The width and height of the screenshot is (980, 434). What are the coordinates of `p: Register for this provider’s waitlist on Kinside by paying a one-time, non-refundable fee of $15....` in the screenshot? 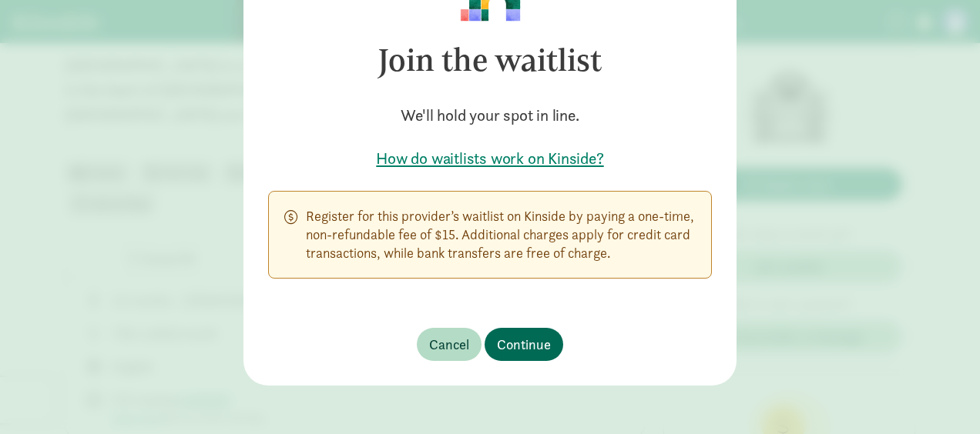 It's located at (501, 235).